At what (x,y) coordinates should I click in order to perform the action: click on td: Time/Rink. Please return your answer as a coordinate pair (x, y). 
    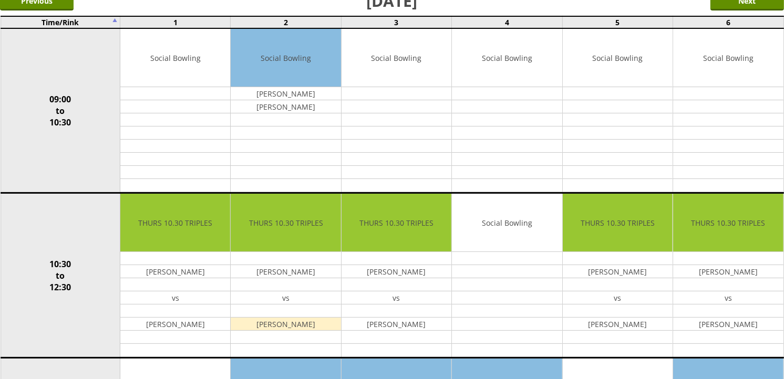
    Looking at the image, I should click on (60, 22).